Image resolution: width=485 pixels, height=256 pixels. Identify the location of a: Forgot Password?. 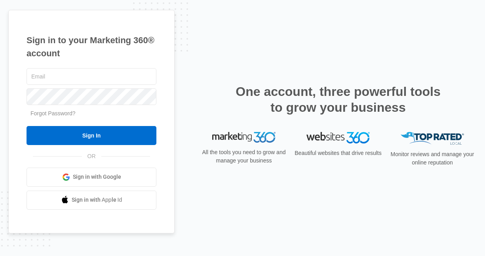
(53, 113).